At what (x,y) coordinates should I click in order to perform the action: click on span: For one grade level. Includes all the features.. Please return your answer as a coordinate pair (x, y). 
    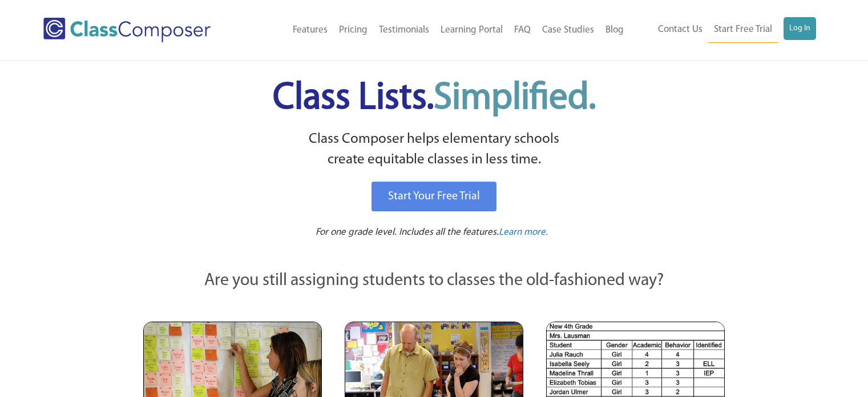
    Looking at the image, I should click on (407, 232).